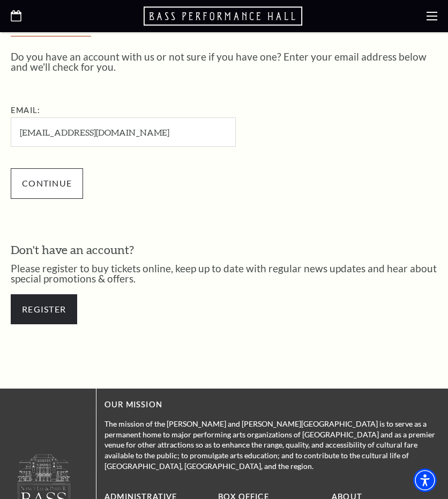  I want to click on h3: Don't have an account?, so click(224, 250).